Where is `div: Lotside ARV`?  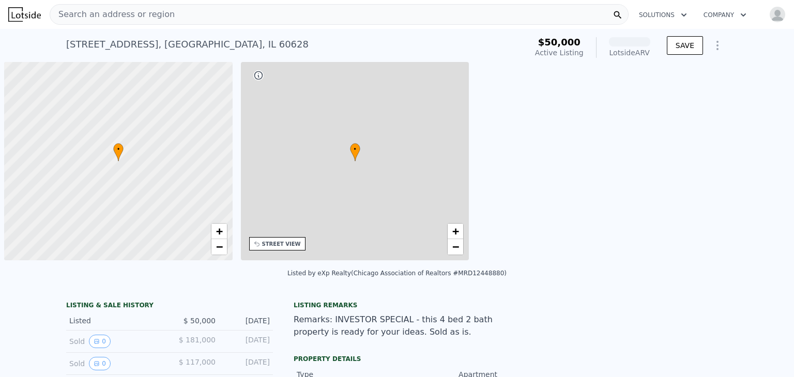
div: Lotside ARV is located at coordinates (630, 53).